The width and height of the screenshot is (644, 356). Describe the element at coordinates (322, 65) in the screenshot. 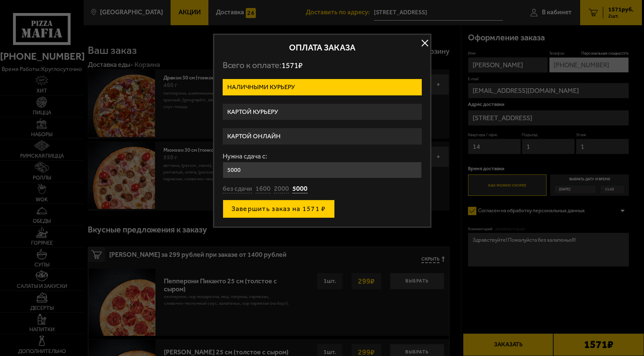

I see `p: Всего к оплате:` at that location.